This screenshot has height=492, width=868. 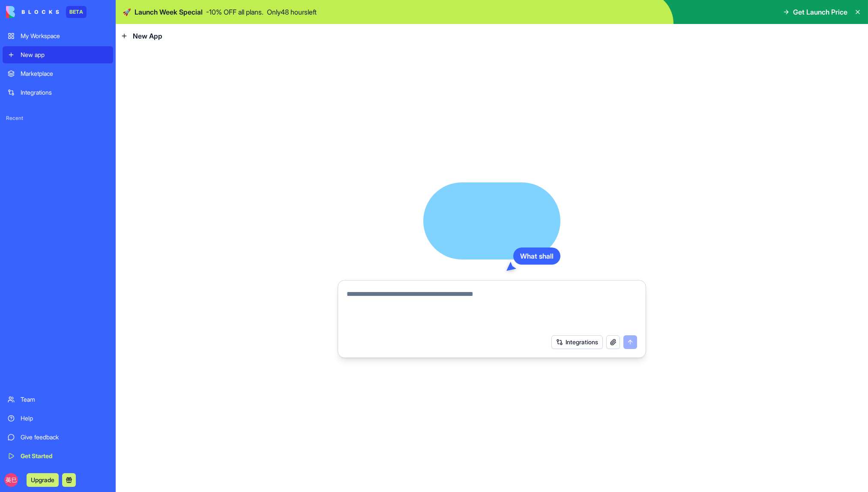 What do you see at coordinates (58, 399) in the screenshot?
I see `a: Team` at bounding box center [58, 399].